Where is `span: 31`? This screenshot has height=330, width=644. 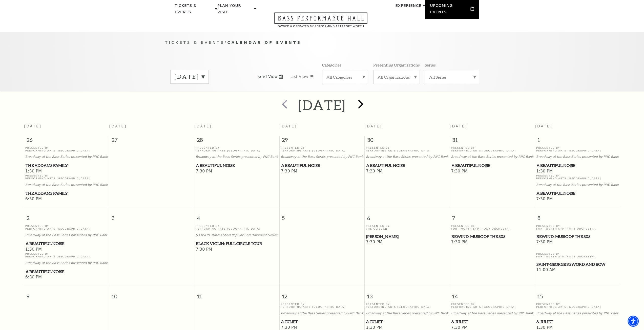
span: 31 is located at coordinates (492, 141).